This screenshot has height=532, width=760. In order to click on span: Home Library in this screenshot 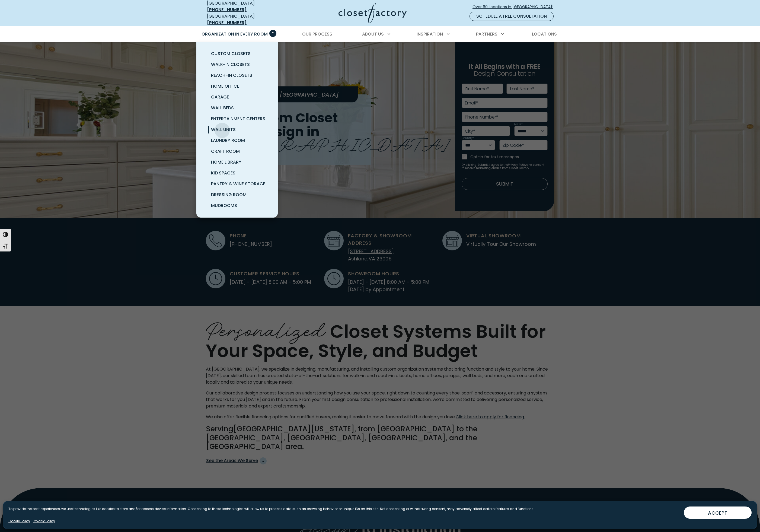, I will do `click(226, 162)`.